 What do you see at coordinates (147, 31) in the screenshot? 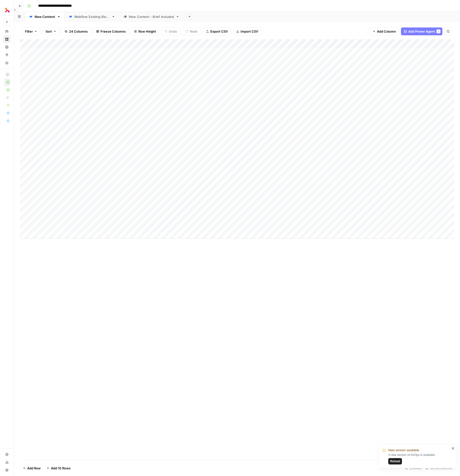
I see `span: Row Height` at bounding box center [147, 31].